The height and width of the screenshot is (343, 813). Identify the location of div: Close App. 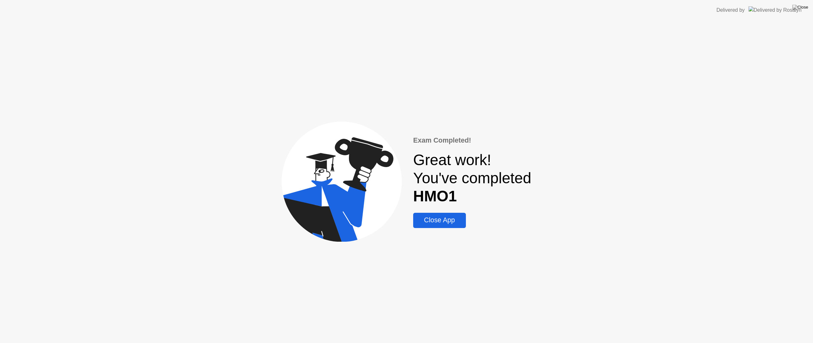
(439, 220).